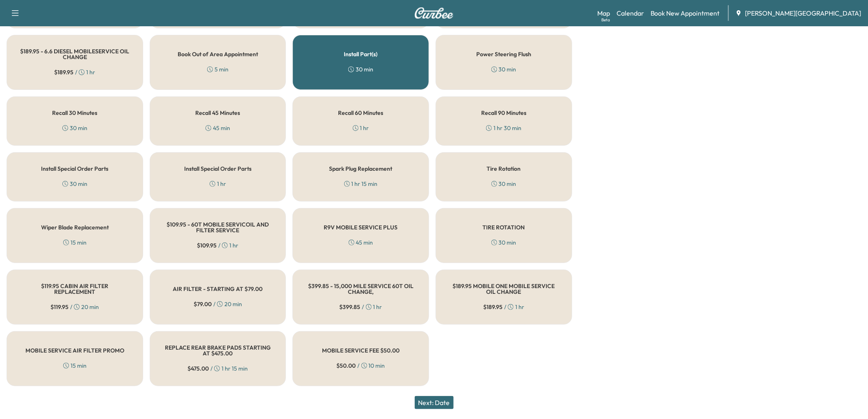  I want to click on h5: $399.85 - 15,000 MILE SERVICE 60T OIL CHANGE,, so click(360, 289).